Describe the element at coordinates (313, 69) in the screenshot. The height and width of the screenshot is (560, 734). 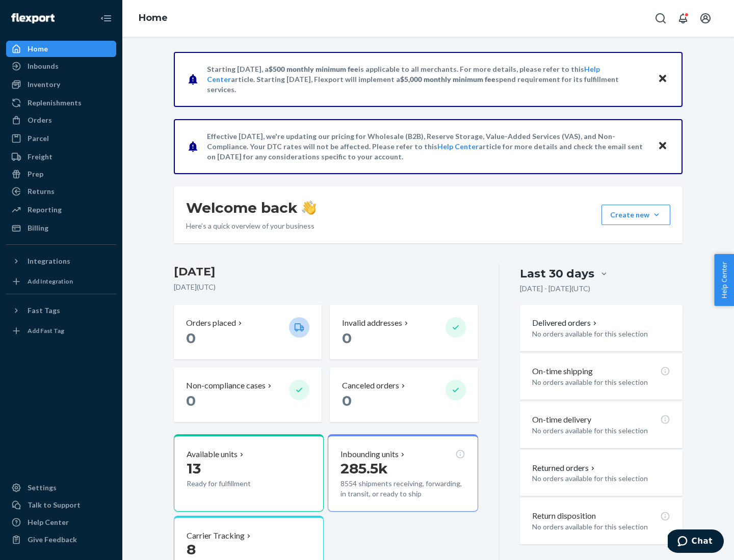
I see `span: $500 monthly minimum fee` at that location.